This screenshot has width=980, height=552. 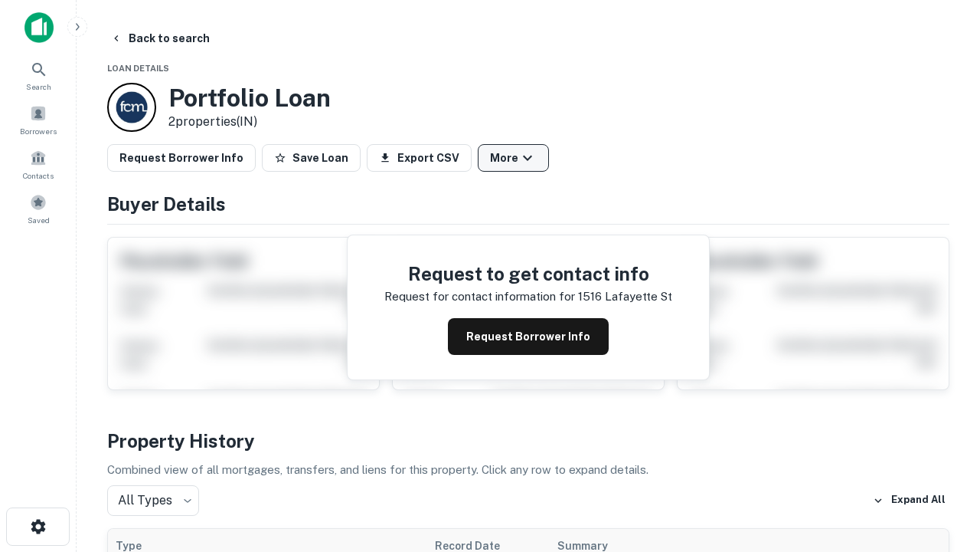 What do you see at coordinates (528, 440) in the screenshot?
I see `h4: Property History` at bounding box center [528, 440].